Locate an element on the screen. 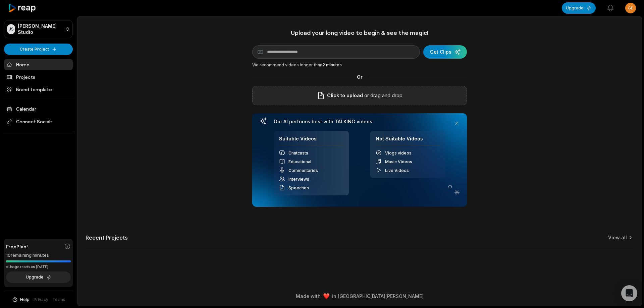  h1: Upload your long video to begin & see the magic! is located at coordinates (360, 33).